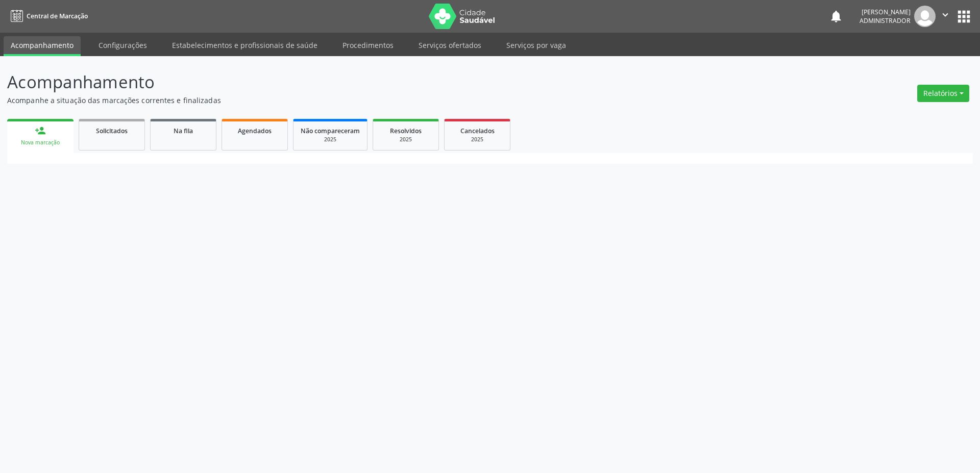 The height and width of the screenshot is (473, 980). I want to click on button: Relatórios, so click(944, 93).